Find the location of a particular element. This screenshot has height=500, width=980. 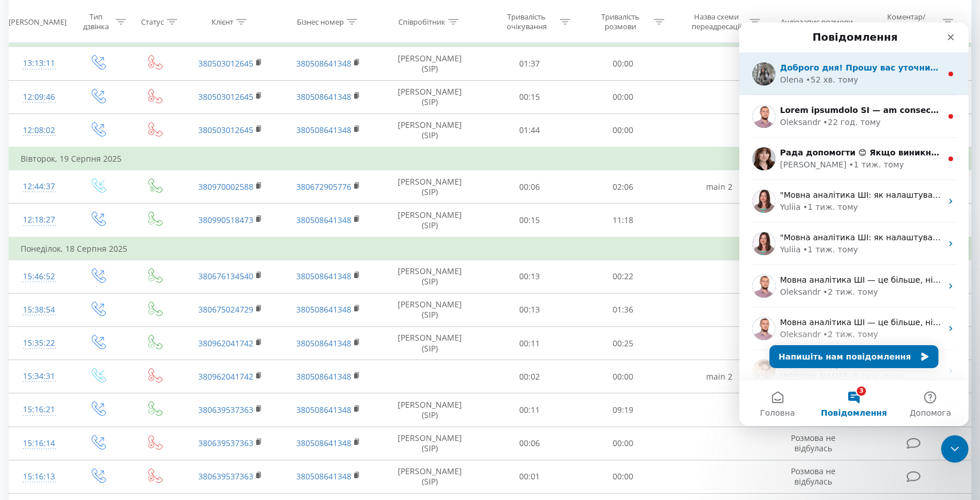

a: 380676134540 is located at coordinates (226, 276).